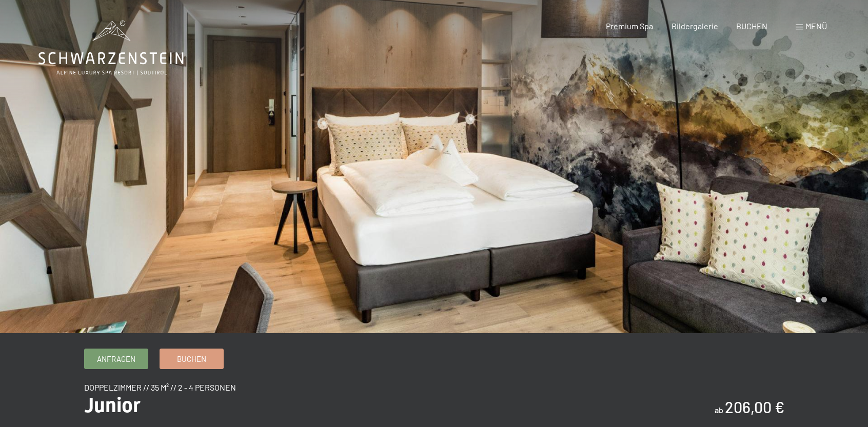 Image resolution: width=868 pixels, height=427 pixels. What do you see at coordinates (694, 26) in the screenshot?
I see `a: Bildergalerie` at bounding box center [694, 26].